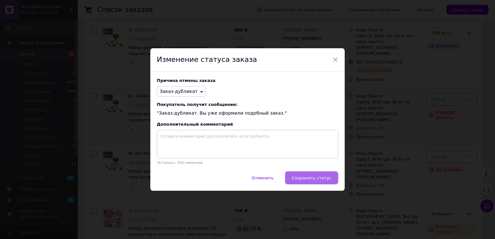 The image size is (495, 239). I want to click on div: Причина отмены заказа, so click(248, 80).